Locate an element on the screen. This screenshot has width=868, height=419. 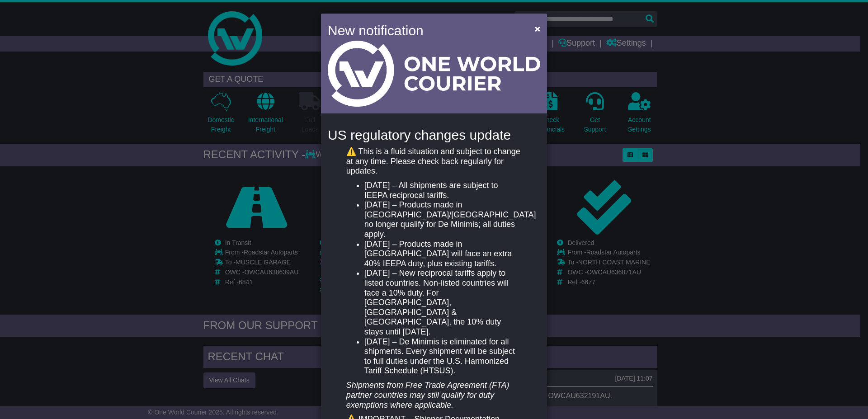
h4: US regulatory changes update is located at coordinates (434, 135).